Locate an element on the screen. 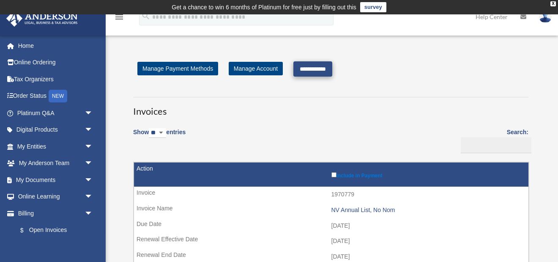 The width and height of the screenshot is (558, 262). label: Search: is located at coordinates (493, 140).